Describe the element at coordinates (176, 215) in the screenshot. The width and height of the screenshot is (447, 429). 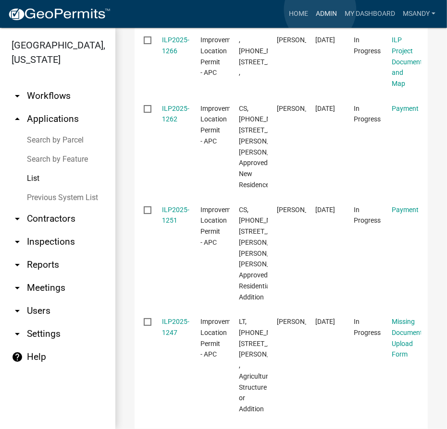
I see `a: ILP2025-1251` at that location.